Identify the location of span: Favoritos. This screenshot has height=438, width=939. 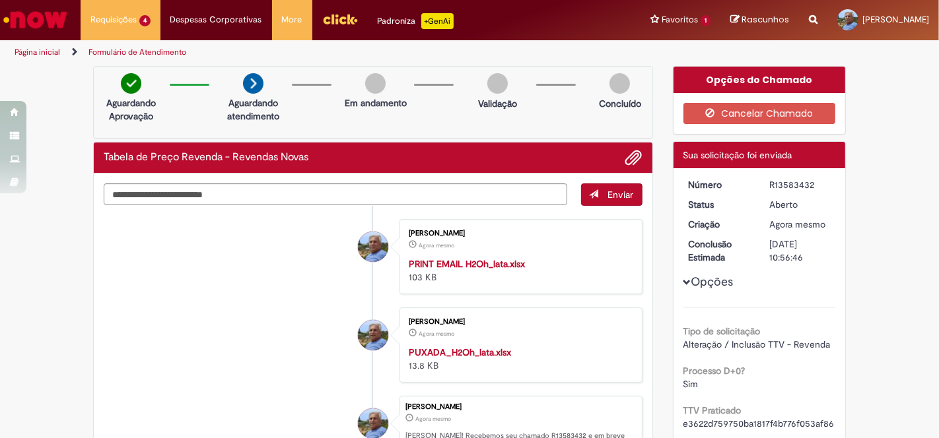
(679, 20).